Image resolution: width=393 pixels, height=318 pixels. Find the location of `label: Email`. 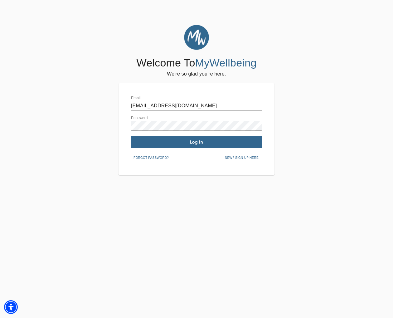

label: Email is located at coordinates (136, 98).